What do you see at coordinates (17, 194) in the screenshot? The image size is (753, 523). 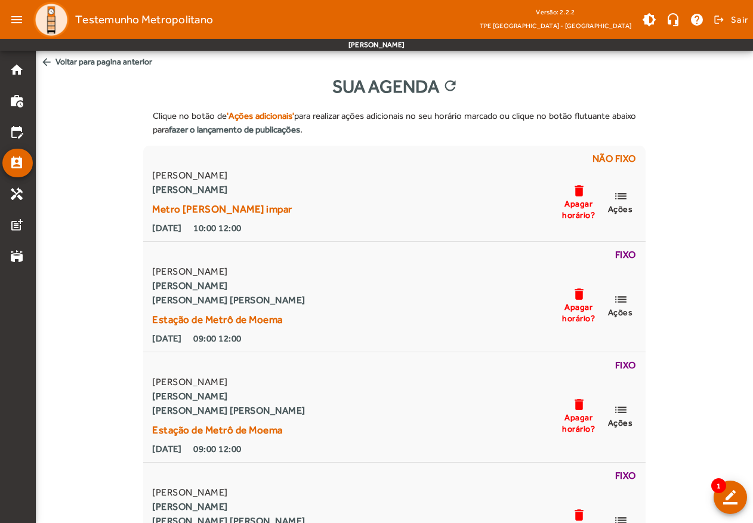 I see `mat-icon: handyman` at bounding box center [17, 194].